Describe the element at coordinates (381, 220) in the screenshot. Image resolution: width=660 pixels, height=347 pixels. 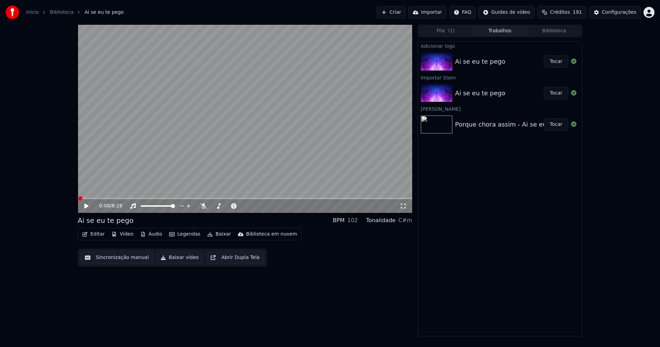
I see `div: Tonalidade` at that location.